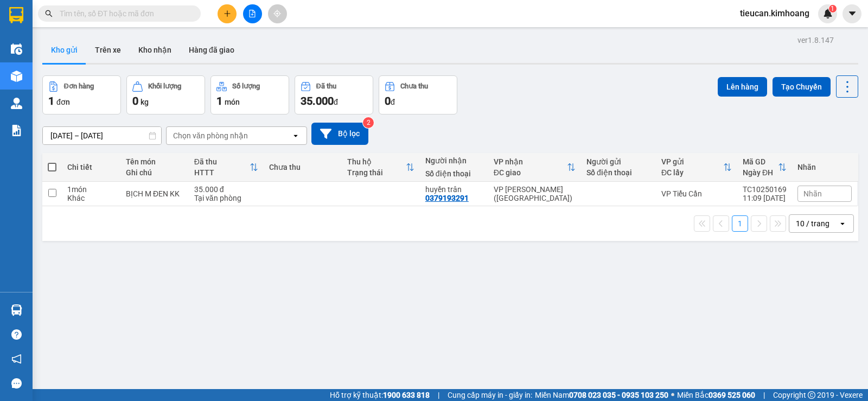  What do you see at coordinates (760, 161) in the screenshot?
I see `div: Mã GD` at bounding box center [760, 161].